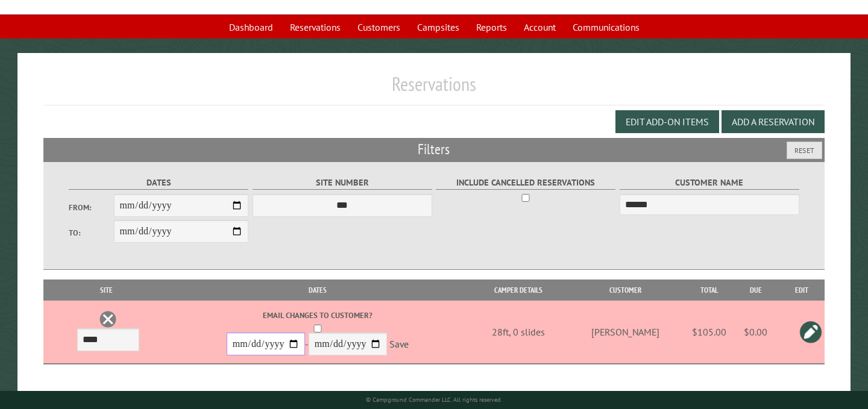 The width and height of the screenshot is (868, 409). I want to click on th: Customer, so click(625, 290).